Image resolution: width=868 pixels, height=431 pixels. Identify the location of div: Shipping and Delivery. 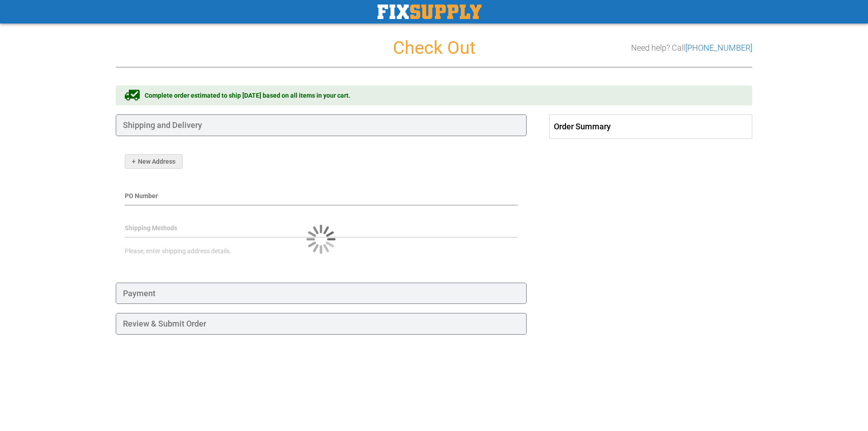
(321, 125).